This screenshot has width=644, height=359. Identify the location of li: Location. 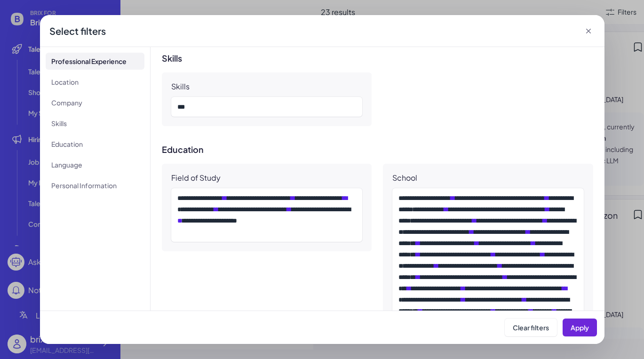
(95, 82).